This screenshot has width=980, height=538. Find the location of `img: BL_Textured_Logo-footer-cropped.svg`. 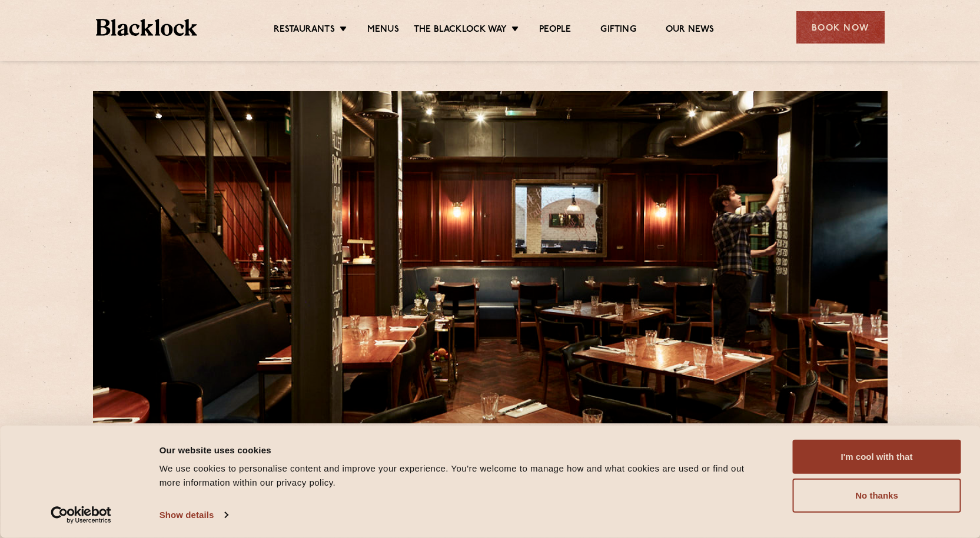

img: BL_Textured_Logo-footer-cropped.svg is located at coordinates (146, 27).